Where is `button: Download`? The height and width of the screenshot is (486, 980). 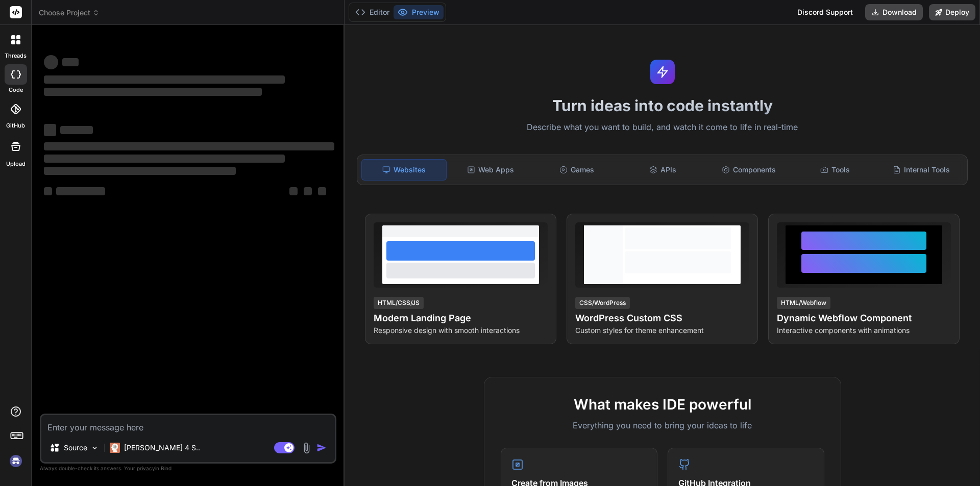 button: Download is located at coordinates (894, 12).